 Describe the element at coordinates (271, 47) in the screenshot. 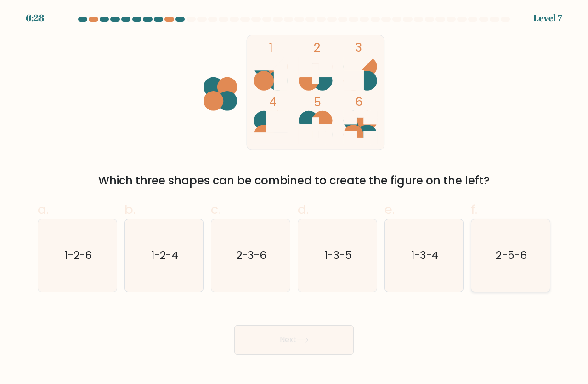

I see `tspan: 1` at that location.